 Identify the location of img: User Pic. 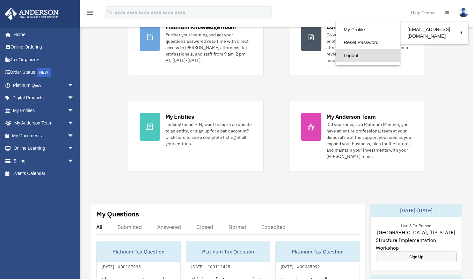
(463, 12).